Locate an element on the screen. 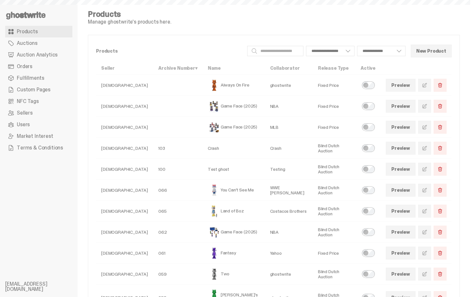 The image size is (475, 297). span: Orders is located at coordinates (25, 67).